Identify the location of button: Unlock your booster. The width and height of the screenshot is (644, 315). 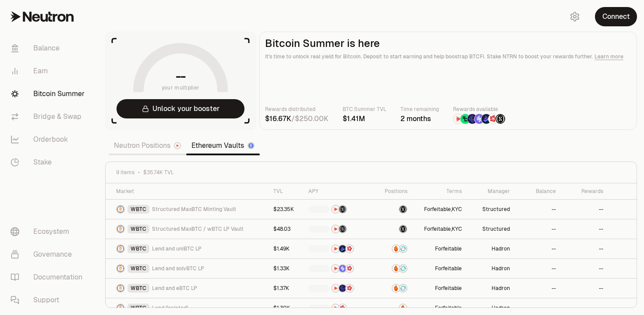
(180, 109).